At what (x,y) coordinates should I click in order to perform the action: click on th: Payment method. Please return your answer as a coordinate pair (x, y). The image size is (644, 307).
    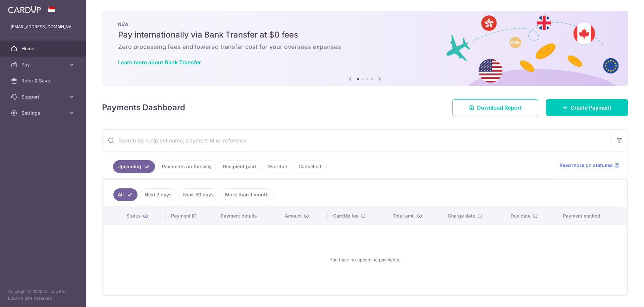
    Looking at the image, I should click on (593, 216).